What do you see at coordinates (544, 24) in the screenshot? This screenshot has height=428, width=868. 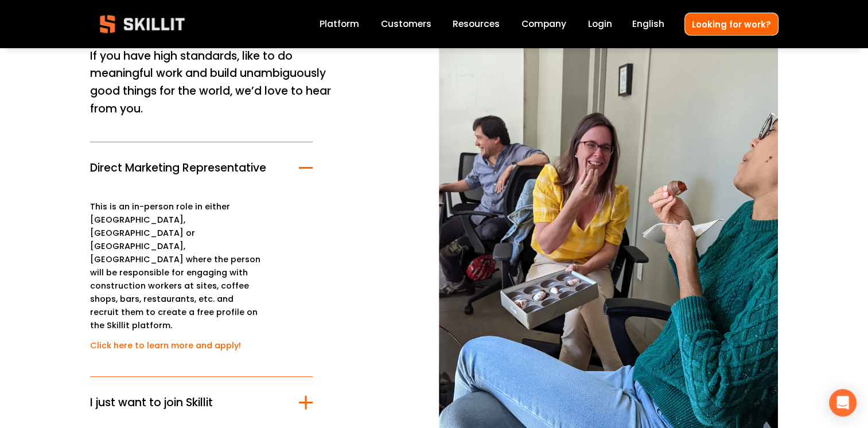 I see `a: Company` at bounding box center [544, 24].